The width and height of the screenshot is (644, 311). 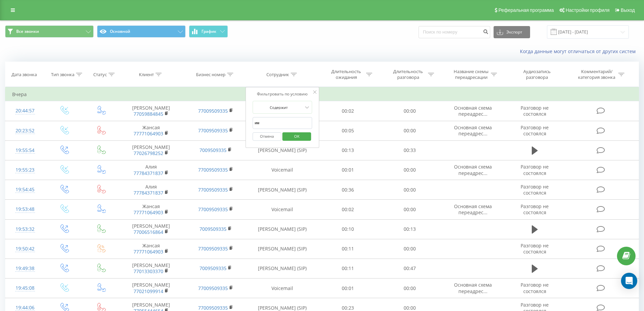 I want to click on div: Бизнес номер, so click(x=210, y=75).